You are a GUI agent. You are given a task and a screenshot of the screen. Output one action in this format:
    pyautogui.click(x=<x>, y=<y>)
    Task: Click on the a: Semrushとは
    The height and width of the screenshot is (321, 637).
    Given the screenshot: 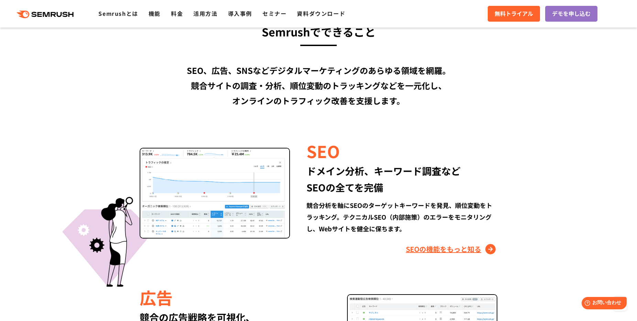 What is the action you would take?
    pyautogui.click(x=118, y=13)
    